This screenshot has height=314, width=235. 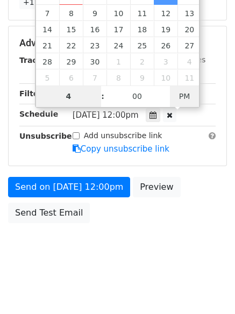 I want to click on span: September 12, 2025, so click(x=166, y=13).